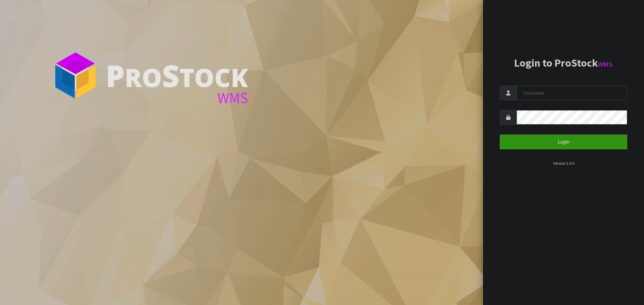 Image resolution: width=644 pixels, height=305 pixels. I want to click on div: ro tock, so click(177, 75).